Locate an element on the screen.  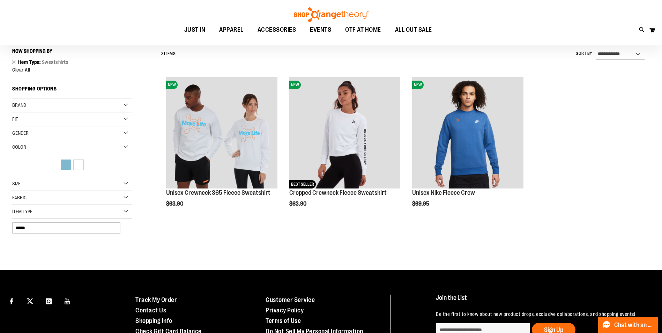
button: Now Shopping by is located at coordinates (34, 51).